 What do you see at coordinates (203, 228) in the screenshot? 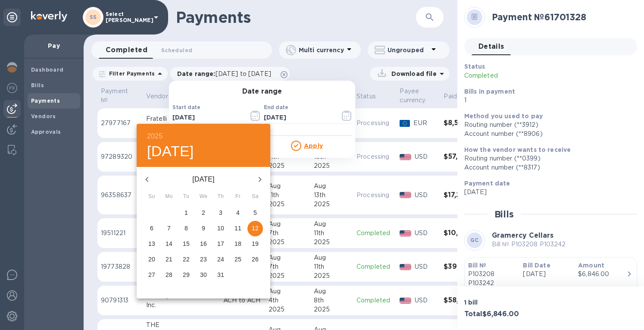
I see `p: 9` at bounding box center [203, 228].